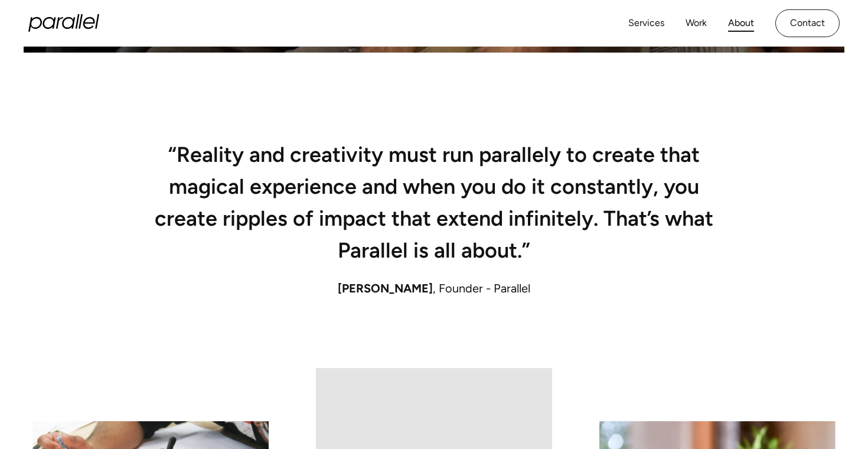  I want to click on a: Services, so click(647, 23).